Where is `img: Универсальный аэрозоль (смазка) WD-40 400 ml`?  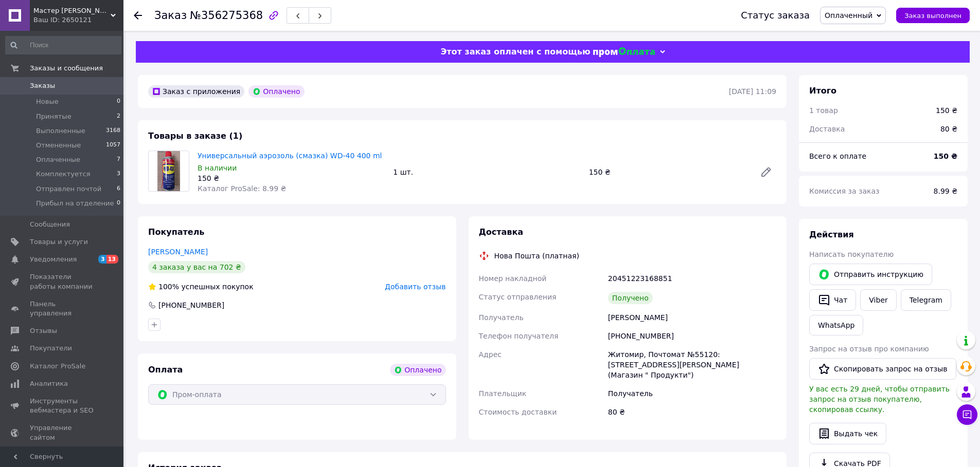 img: Универсальный аэрозоль (смазка) WD-40 400 ml is located at coordinates (169, 171).